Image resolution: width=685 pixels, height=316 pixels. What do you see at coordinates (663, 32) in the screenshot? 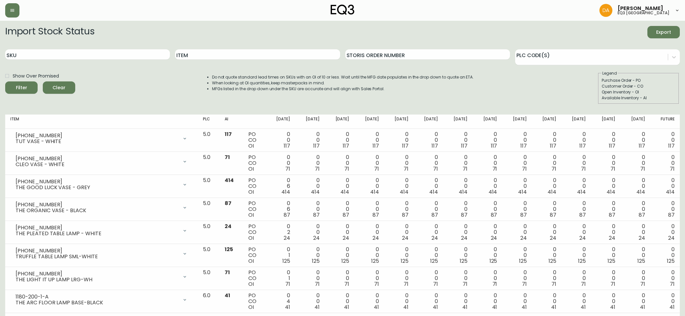
I see `span: Export` at bounding box center [663, 32].